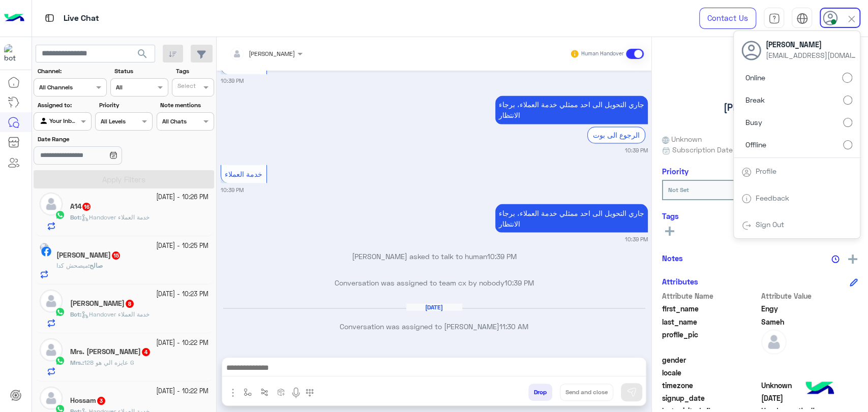 The width and height of the screenshot is (868, 412). What do you see at coordinates (281, 391) in the screenshot?
I see `button: create order` at bounding box center [281, 391].